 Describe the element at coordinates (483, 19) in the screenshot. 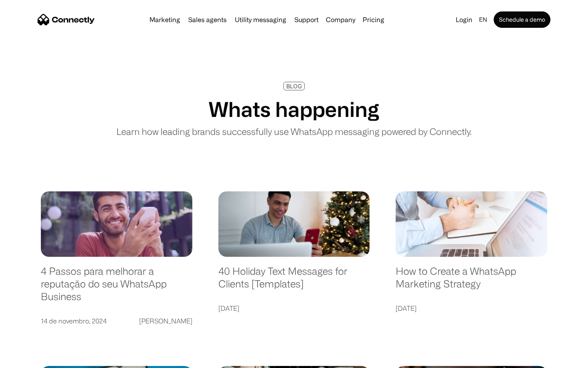

I see `div: en` at that location.